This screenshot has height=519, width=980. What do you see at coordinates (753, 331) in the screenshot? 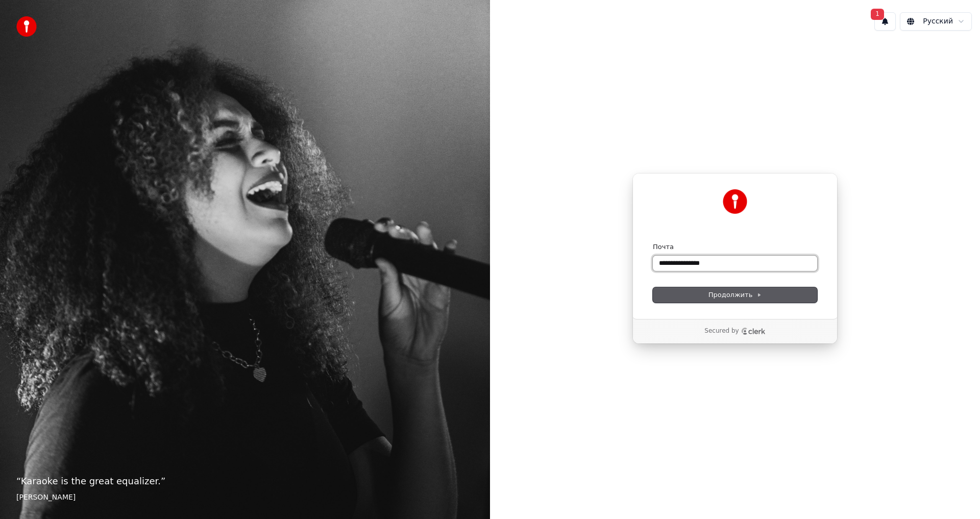
I see `a: Clerk logo` at bounding box center [753, 331].